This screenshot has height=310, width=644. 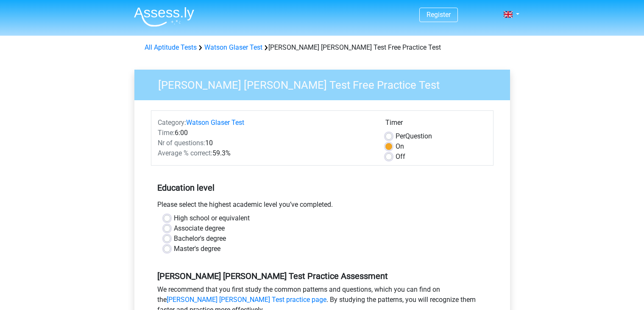 What do you see at coordinates (182, 143) in the screenshot?
I see `span: Nr of questions:` at bounding box center [182, 143].